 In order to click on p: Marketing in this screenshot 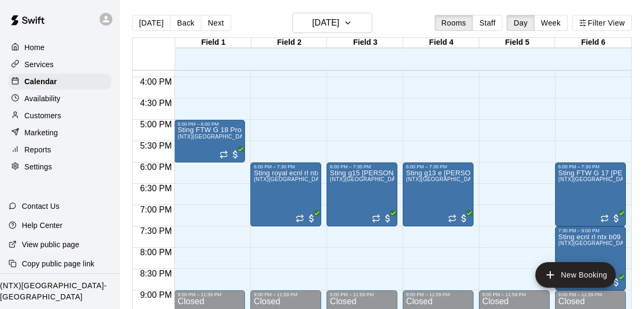, I will do `click(41, 133)`.